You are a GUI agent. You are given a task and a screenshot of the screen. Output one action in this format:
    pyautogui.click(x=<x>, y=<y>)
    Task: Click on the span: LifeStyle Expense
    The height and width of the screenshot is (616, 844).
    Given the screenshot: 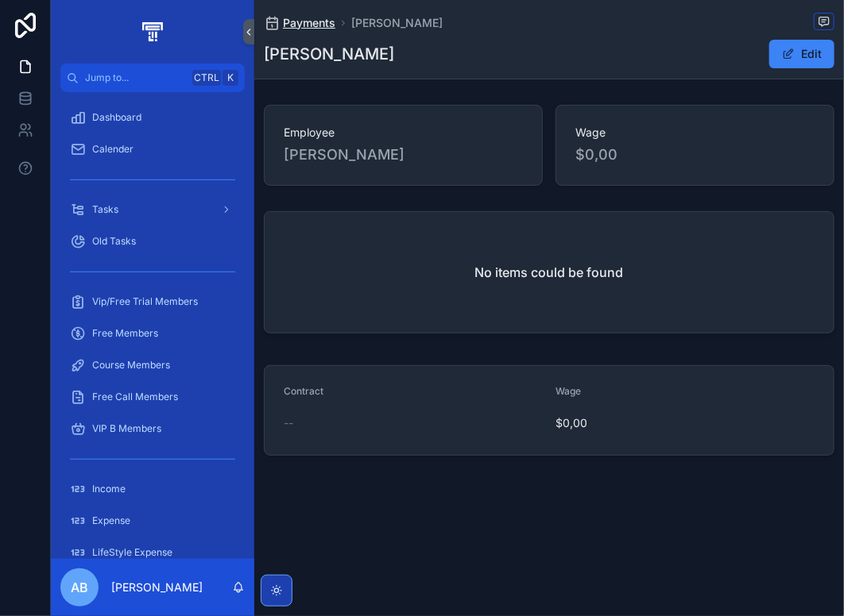 What is the action you would take?
    pyautogui.click(x=132, y=553)
    